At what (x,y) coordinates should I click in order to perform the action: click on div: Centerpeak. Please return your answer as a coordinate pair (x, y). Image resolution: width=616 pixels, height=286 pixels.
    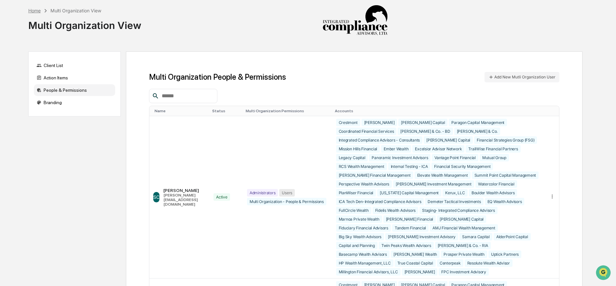
    Looking at the image, I should click on (450, 263).